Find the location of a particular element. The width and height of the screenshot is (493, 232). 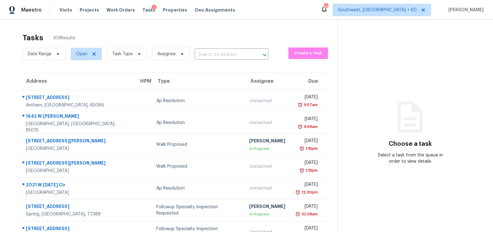

span: Tasks is located at coordinates (149, 10).